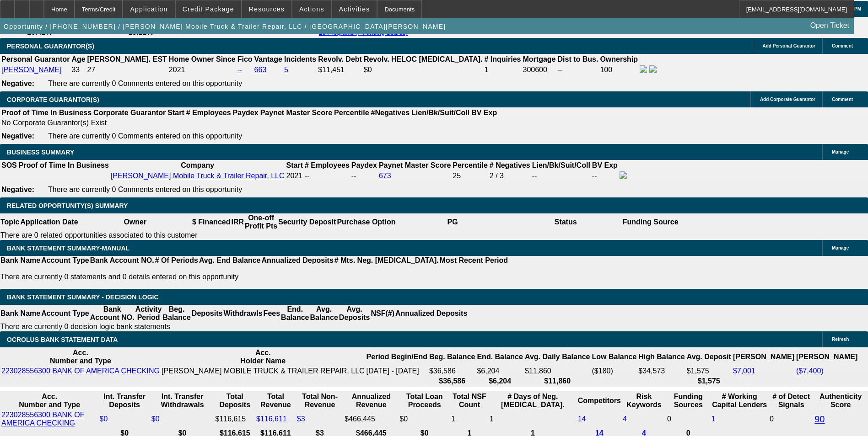 This screenshot has height=436, width=868. Describe the element at coordinates (385, 175) in the screenshot. I see `a: 673` at that location.